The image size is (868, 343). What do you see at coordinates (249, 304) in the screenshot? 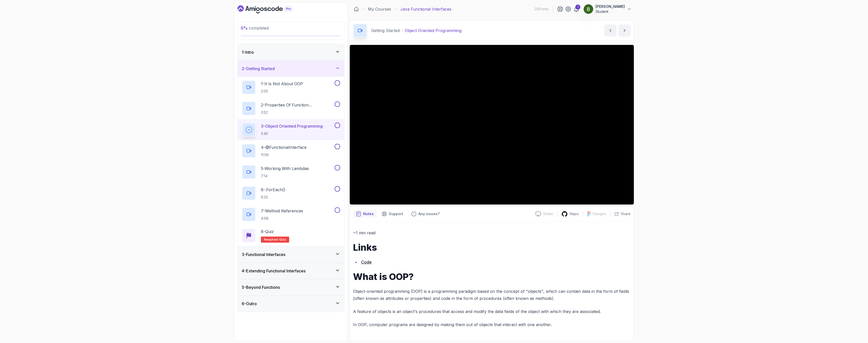
I see `h3: 6 - Outro` at bounding box center [249, 304].